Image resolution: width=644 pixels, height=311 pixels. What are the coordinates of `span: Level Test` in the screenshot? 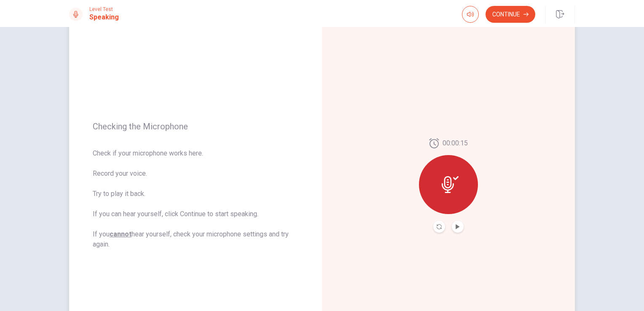 It's located at (104, 10).